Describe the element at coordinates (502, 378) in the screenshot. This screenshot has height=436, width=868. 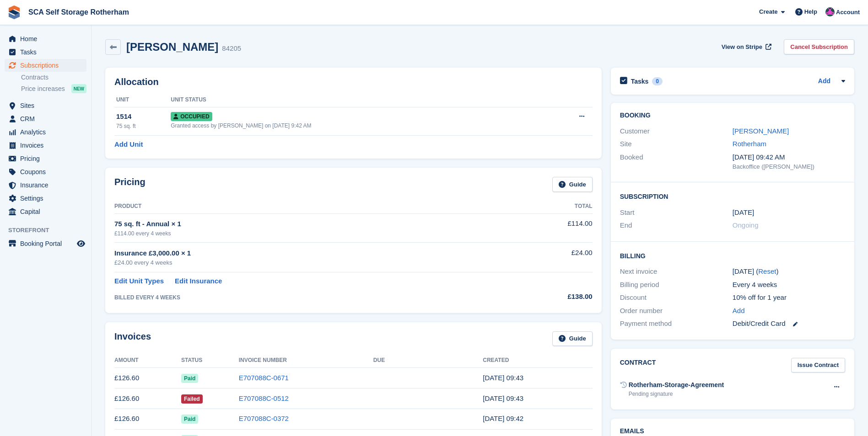
I see `time: 2025-07-25 08:43:13 UTC` at that location.